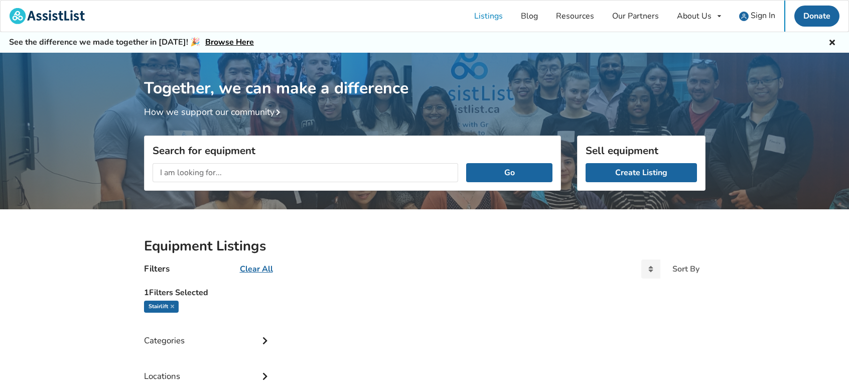  I want to click on img: user icon, so click(744, 16).